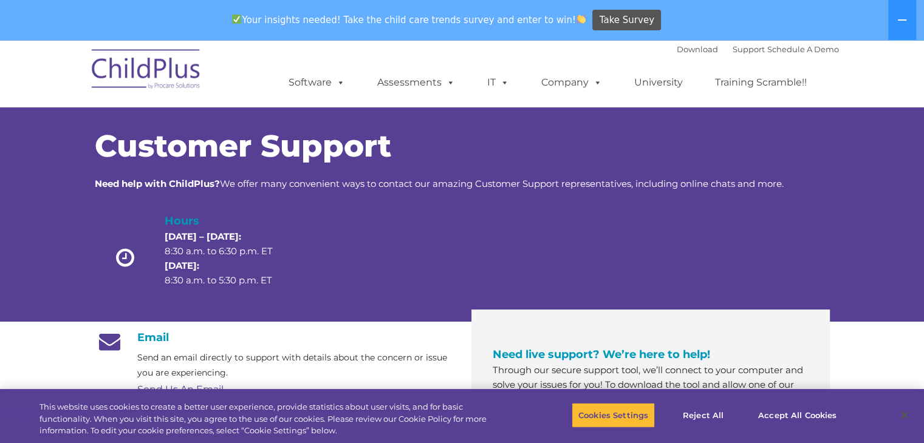  Describe the element at coordinates (409, 19) in the screenshot. I see `span: Your insights needed! Take the child care trends survey and enter to win!` at that location.